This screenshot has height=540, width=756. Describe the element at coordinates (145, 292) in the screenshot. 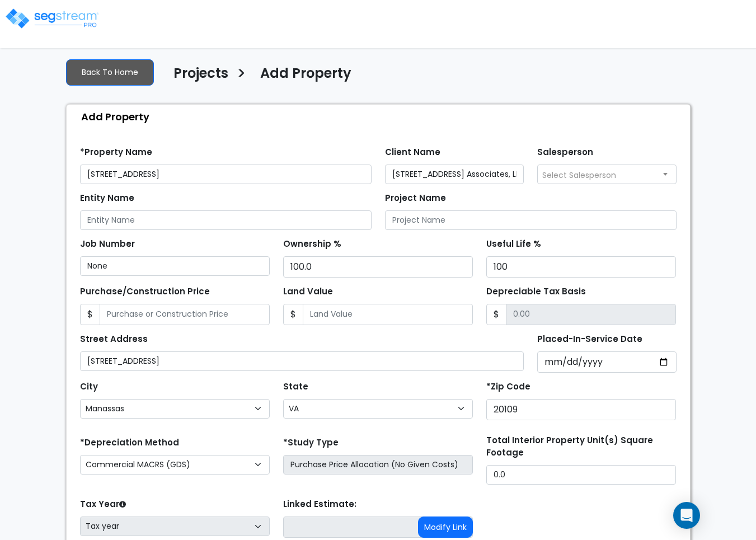

I see `label: Purchase/Construction Price` at that location.